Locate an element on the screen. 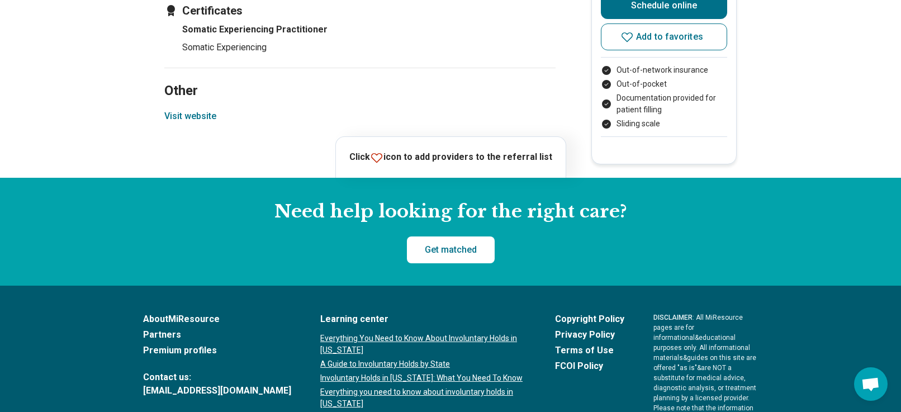  a: Learning center is located at coordinates (423, 319).